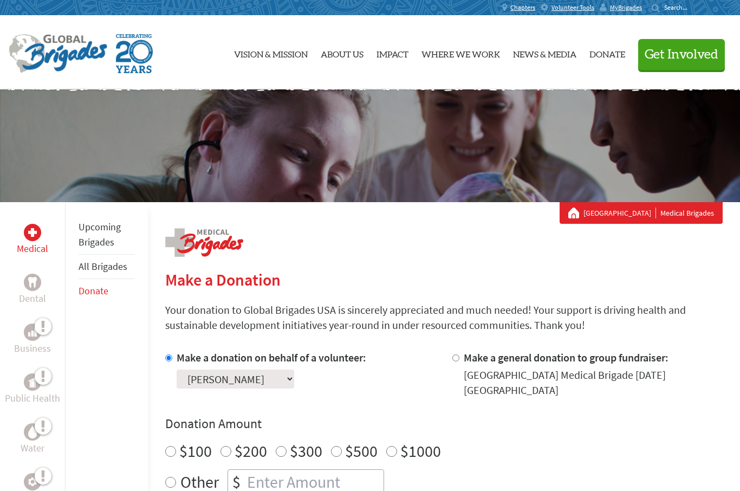 This screenshot has width=740, height=491. What do you see at coordinates (641, 213) in the screenshot?
I see `div: Medical Brigades` at bounding box center [641, 213].